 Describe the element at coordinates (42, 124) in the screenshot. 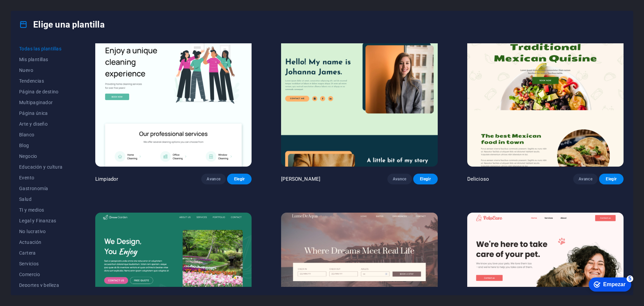

I see `button: Arte y diseño` at that location.